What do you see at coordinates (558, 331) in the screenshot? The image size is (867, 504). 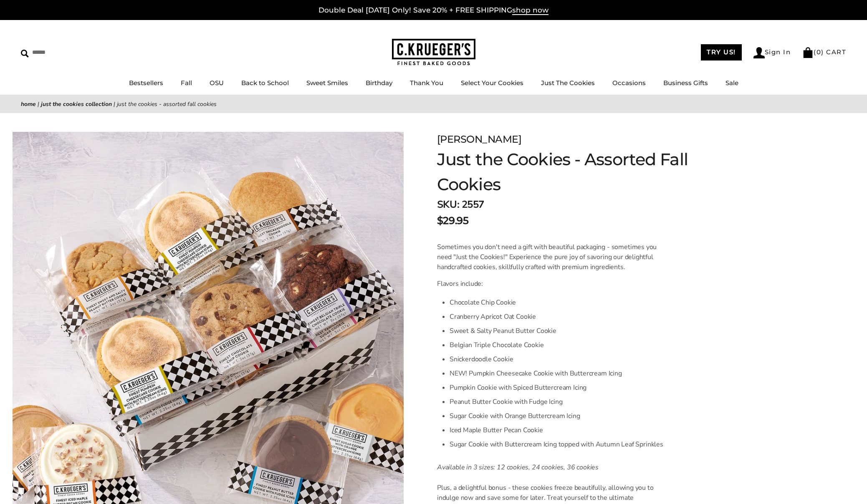 I see `li: Sweet & Salty Peanut Butter Cookie` at bounding box center [558, 331].